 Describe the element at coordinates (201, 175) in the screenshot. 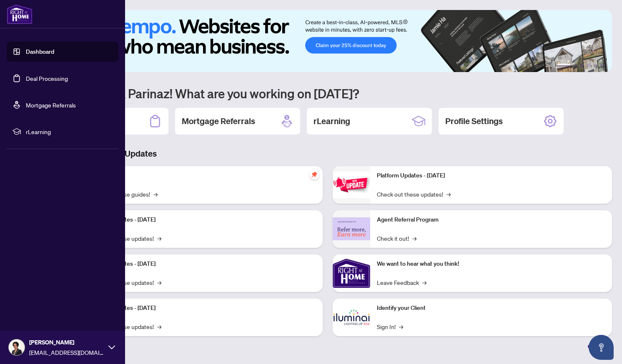

I see `p: Self-Help` at that location.